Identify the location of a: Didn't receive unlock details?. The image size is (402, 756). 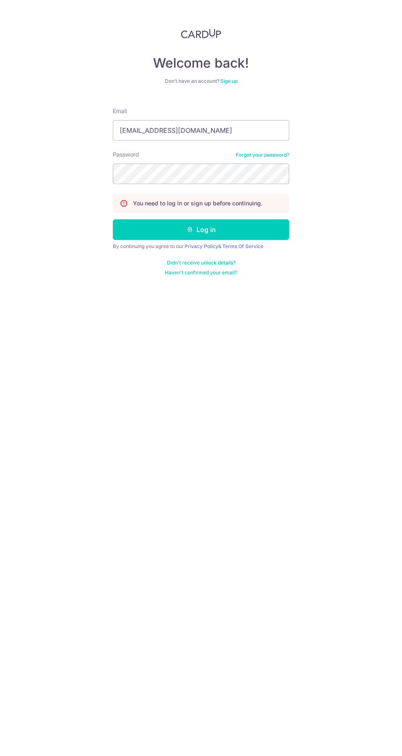
(201, 263).